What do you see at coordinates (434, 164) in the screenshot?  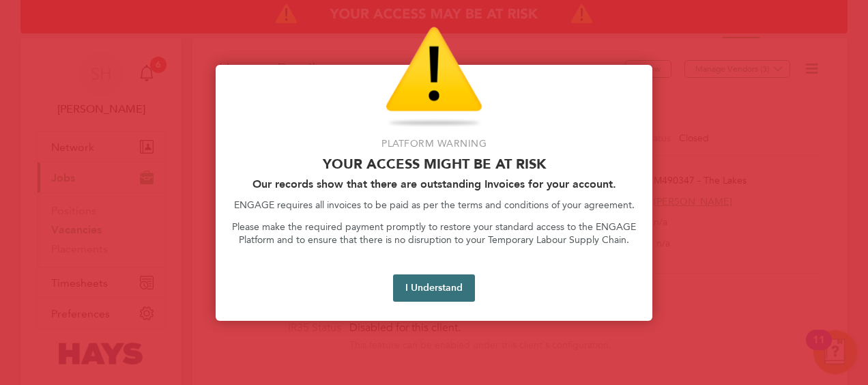 I see `p: Your access might be at risk` at bounding box center [434, 164].